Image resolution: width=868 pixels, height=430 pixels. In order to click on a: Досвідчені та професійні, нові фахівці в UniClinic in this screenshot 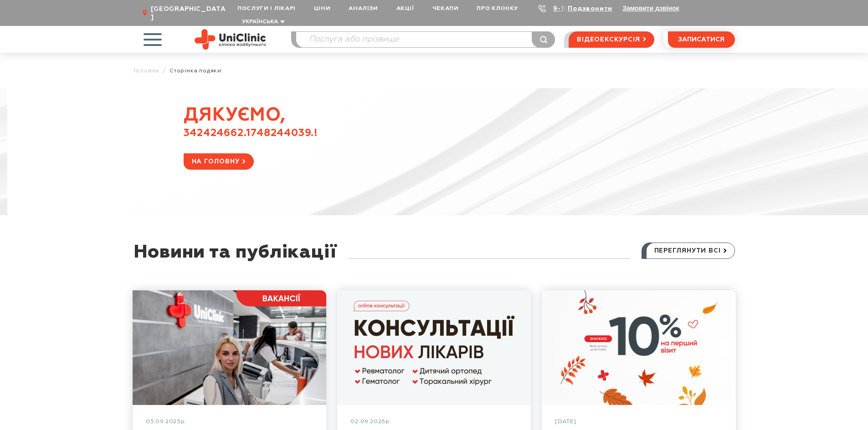, I will do `click(434, 348)`.